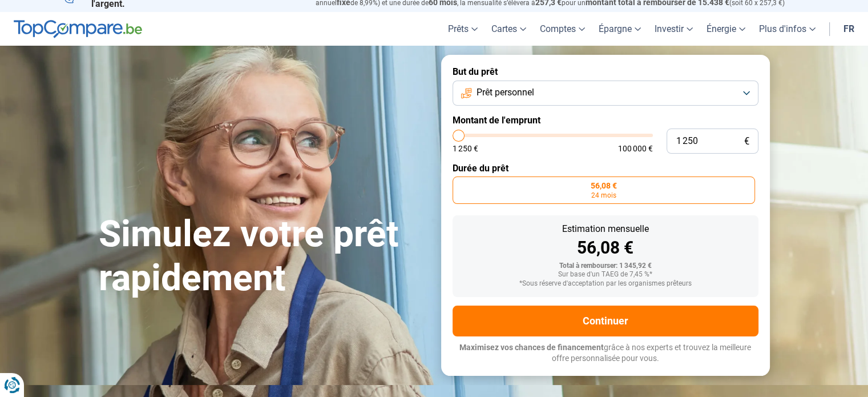  I want to click on a: Comptes, so click(562, 29).